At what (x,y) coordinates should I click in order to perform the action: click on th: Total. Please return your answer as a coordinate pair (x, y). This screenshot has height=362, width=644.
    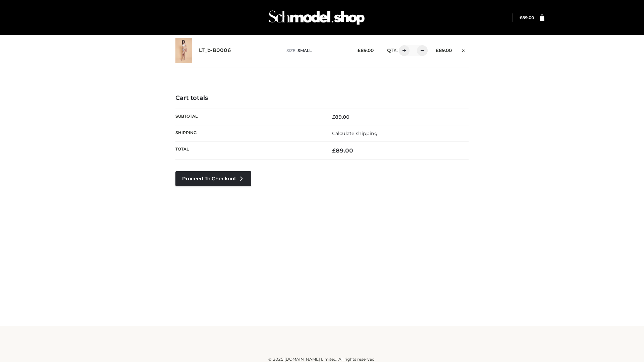
    Looking at the image, I should click on (249, 151).